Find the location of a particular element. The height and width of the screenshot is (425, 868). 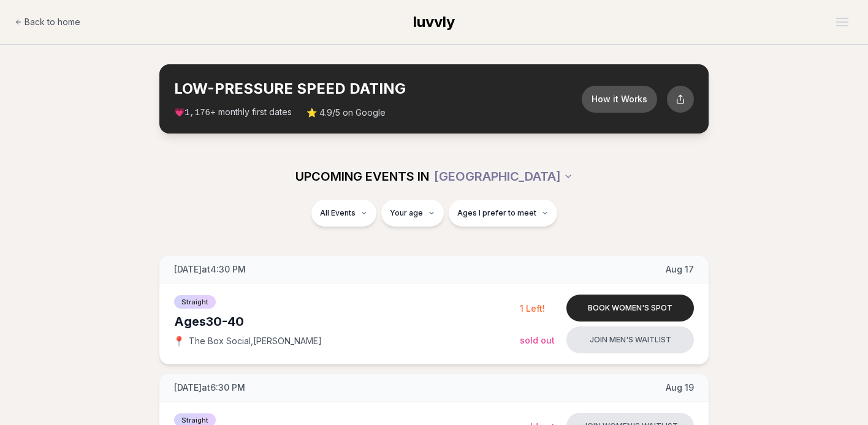

h2: LOW-PRESSURE SPEED DATING is located at coordinates (378, 89).